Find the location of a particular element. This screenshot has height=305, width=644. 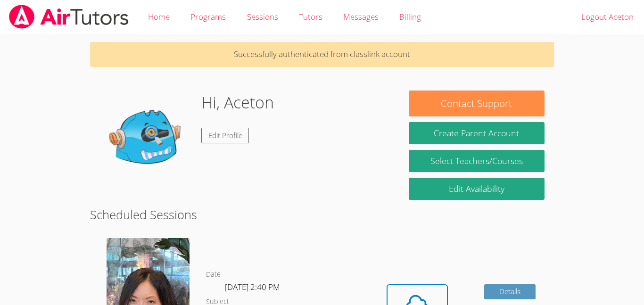

p: Successfully authenticated from classlink account is located at coordinates (322, 54).